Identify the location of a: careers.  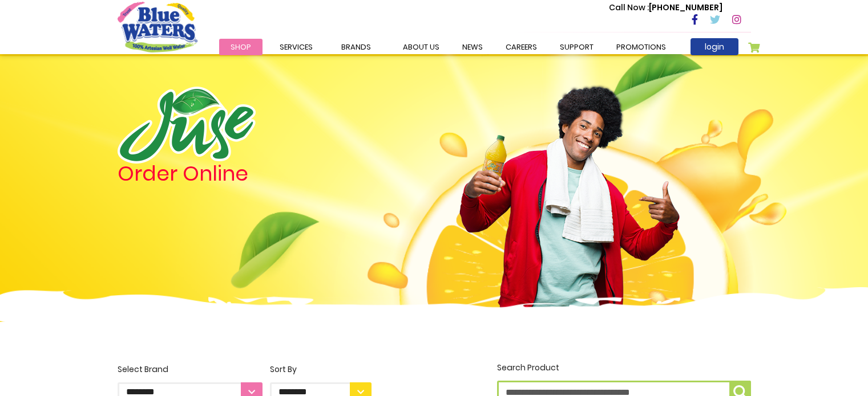
(521, 47).